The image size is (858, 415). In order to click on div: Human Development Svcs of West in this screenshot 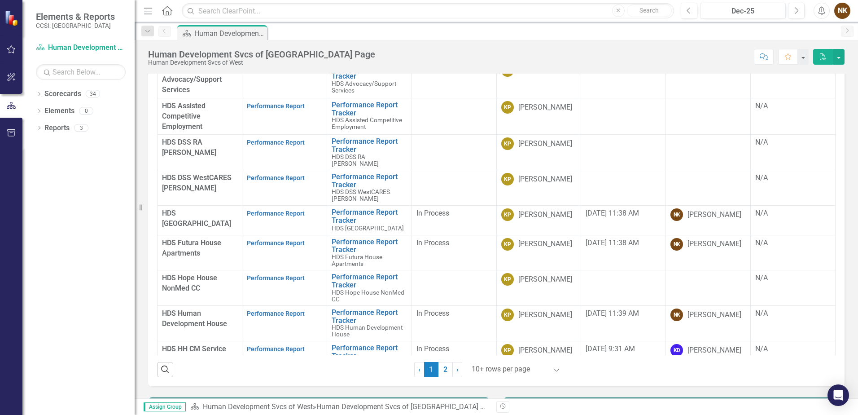, I will do `click(262, 62)`.